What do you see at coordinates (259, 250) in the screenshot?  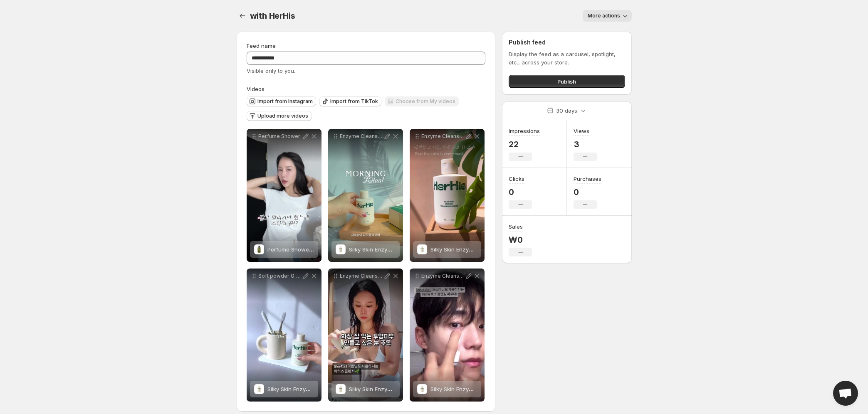 I see `img: Perfume Shower Santal Shampoo` at bounding box center [259, 250].